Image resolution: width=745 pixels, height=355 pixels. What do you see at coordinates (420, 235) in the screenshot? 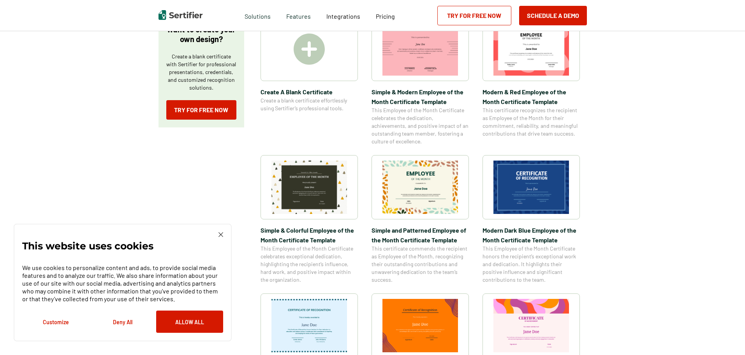
I see `span: Simple and Patterned Employee of the Month Certificate Template` at bounding box center [420, 235].